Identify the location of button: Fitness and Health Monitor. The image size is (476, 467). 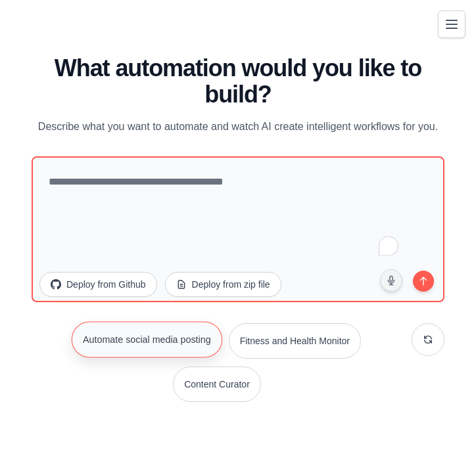
(294, 341).